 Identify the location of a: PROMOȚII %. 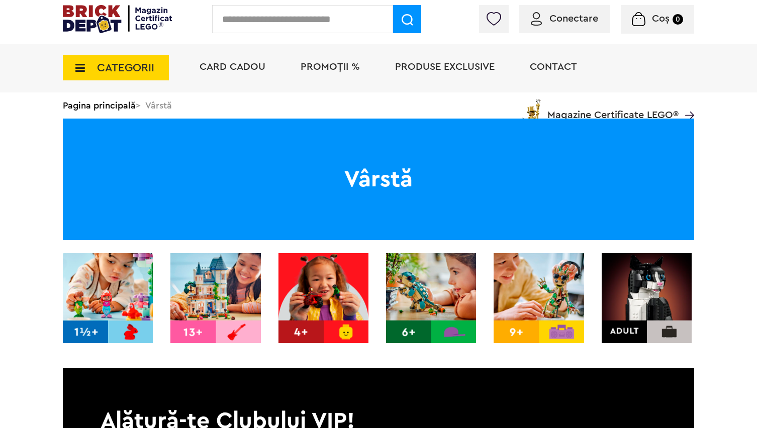
(330, 67).